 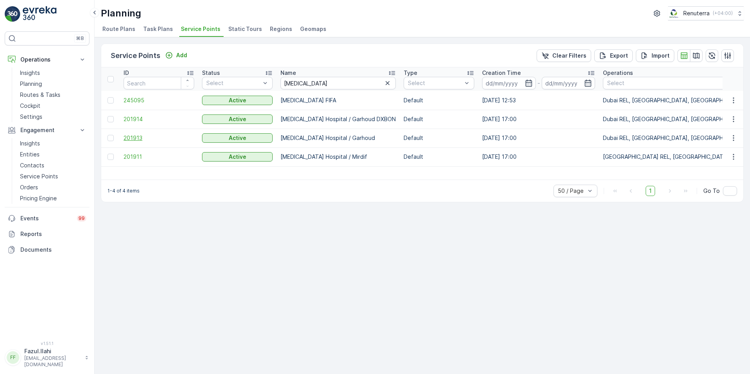 What do you see at coordinates (158, 29) in the screenshot?
I see `span: Task Plans` at bounding box center [158, 29].